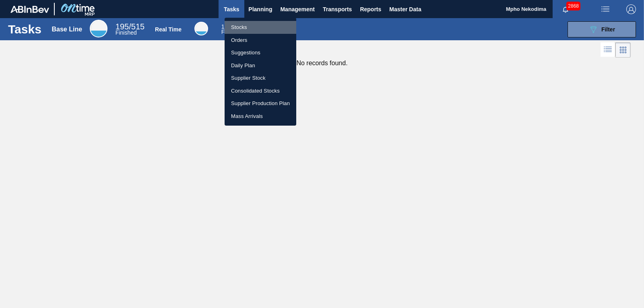 The width and height of the screenshot is (644, 308). What do you see at coordinates (260, 41) in the screenshot?
I see `li: Orders` at bounding box center [260, 41].